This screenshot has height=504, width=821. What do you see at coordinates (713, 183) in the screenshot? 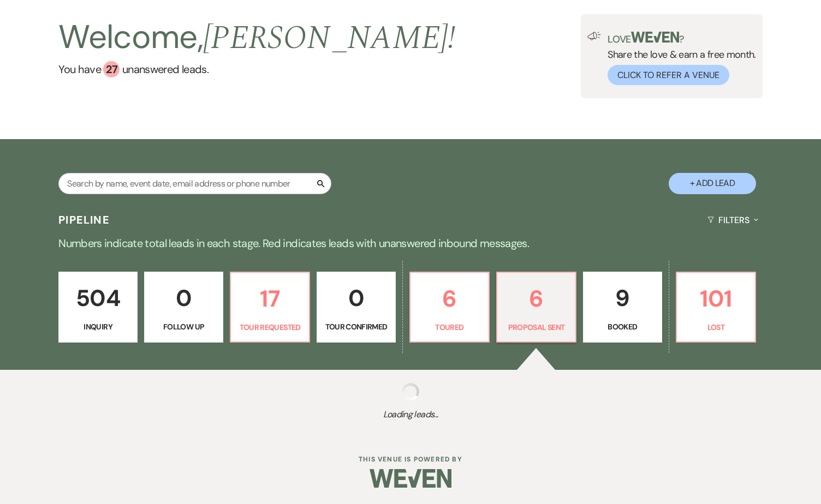
I see `button: + Add Lead` at bounding box center [713, 183].